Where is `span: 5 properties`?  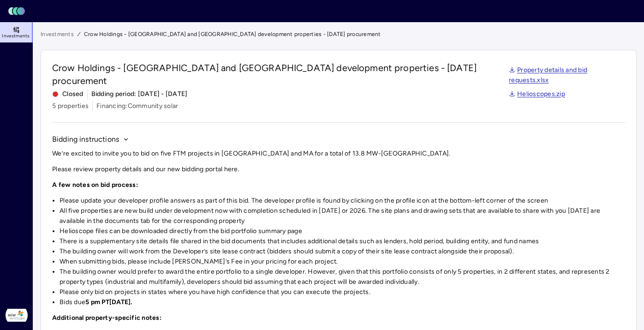
span: 5 properties is located at coordinates (70, 106).